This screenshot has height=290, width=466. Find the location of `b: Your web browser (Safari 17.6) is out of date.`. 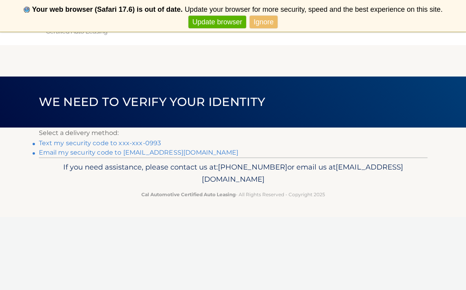

b: Your web browser (Safari 17.6) is out of date. is located at coordinates (108, 9).